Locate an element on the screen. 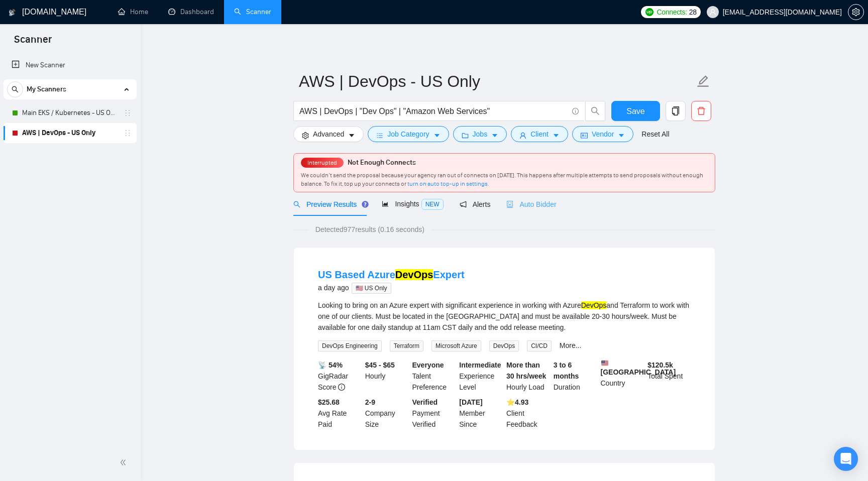  input: Scanner name... is located at coordinates (496, 81).